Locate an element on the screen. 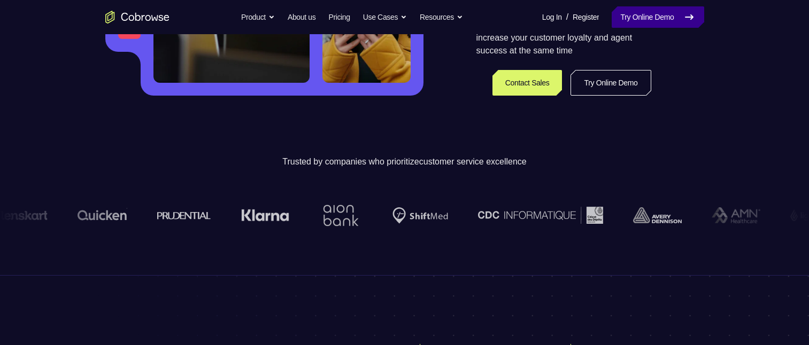  img: Lightspeed is located at coordinates (286, 215).